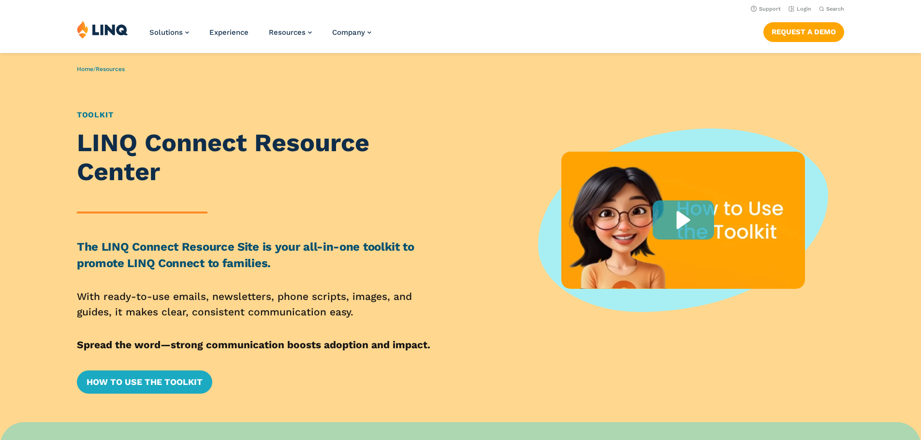  Describe the element at coordinates (835, 9) in the screenshot. I see `span: Search` at that location.